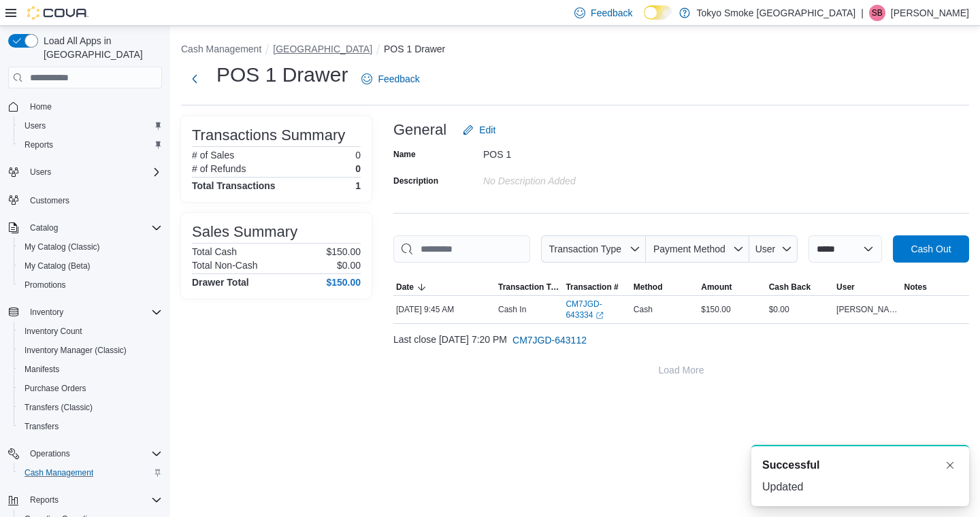  I want to click on span: Cash, so click(643, 310).